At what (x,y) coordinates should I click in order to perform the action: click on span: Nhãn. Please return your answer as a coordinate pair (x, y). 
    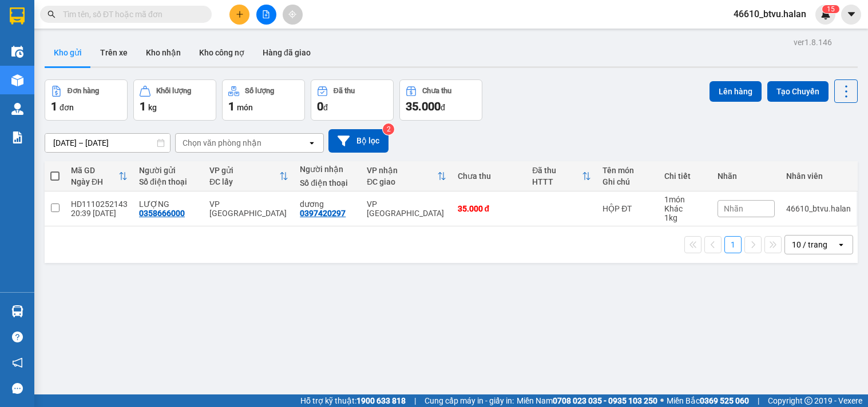
    Looking at the image, I should click on (734, 208).